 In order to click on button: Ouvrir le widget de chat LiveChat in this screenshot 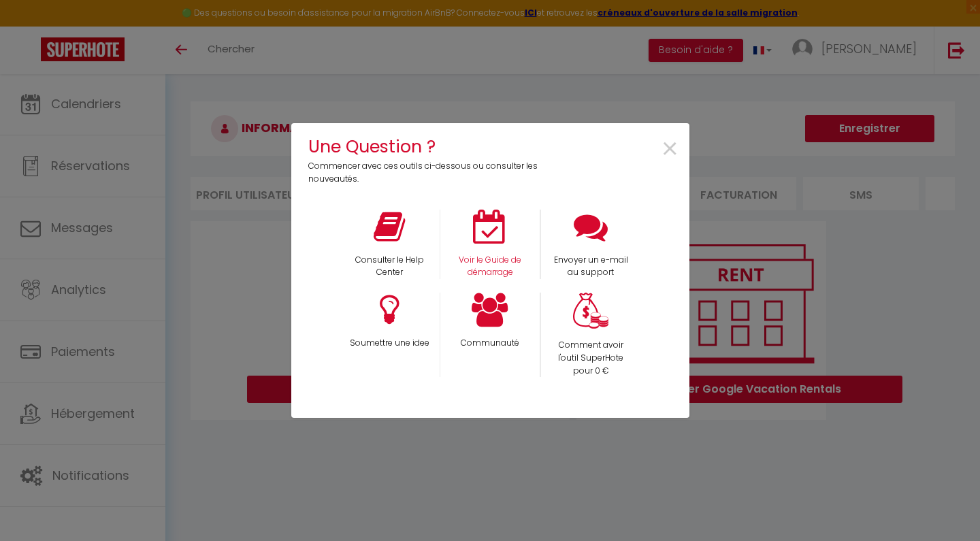, I will do `click(32, 26)`.